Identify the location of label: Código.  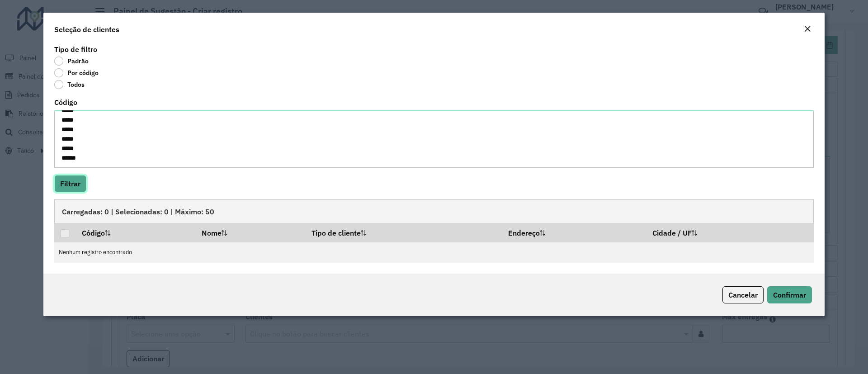
(66, 102).